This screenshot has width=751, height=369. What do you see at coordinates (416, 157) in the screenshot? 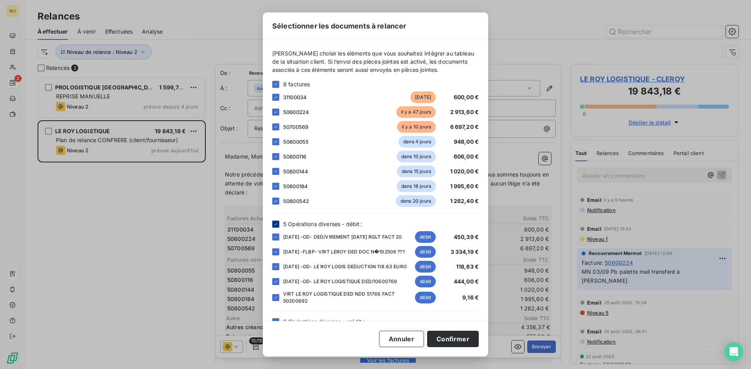
I see `span: dans 10 jours` at bounding box center [416, 157].